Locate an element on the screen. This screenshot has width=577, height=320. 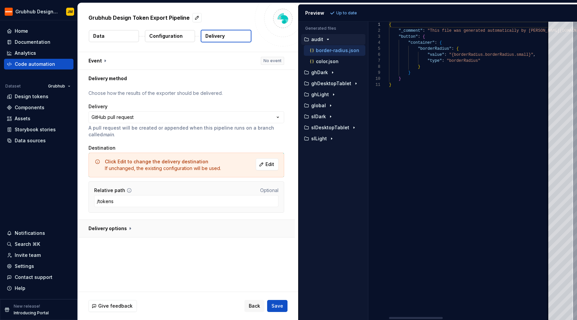
p: A pull request will be created or appended when this pipeline runs on a branch called . is located at coordinates (186, 131).